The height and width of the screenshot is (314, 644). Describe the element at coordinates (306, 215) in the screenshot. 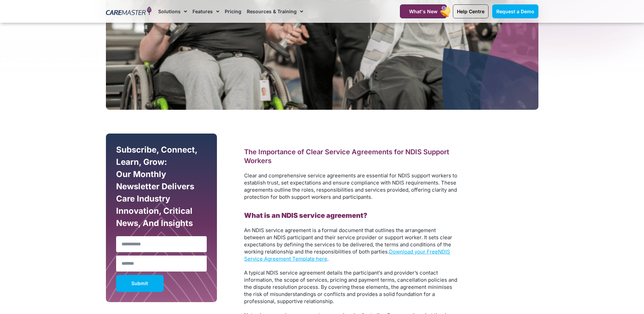

I see `b: What is an NDIS service agreement?` at that location.